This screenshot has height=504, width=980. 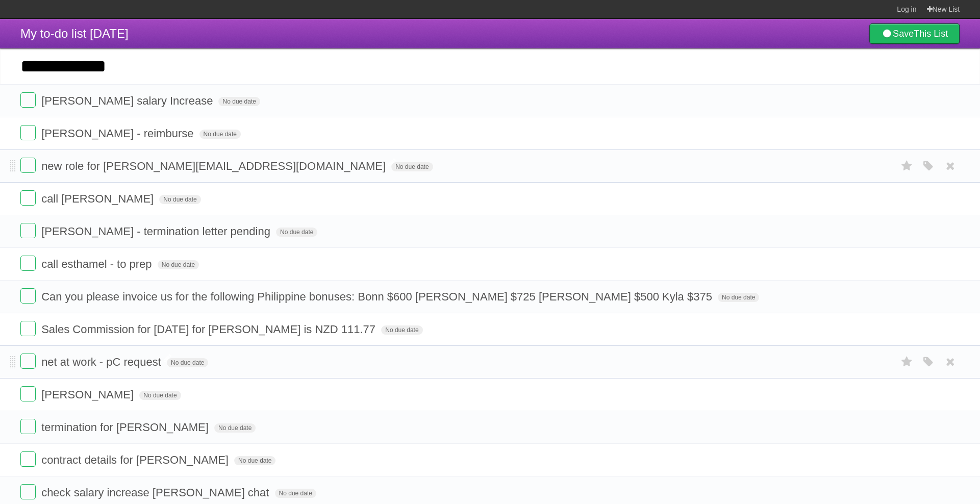 I want to click on b: This List, so click(x=931, y=33).